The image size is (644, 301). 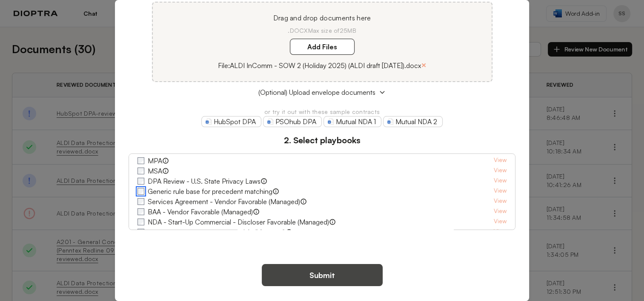 I want to click on a: HubSpot DPA, so click(x=231, y=121).